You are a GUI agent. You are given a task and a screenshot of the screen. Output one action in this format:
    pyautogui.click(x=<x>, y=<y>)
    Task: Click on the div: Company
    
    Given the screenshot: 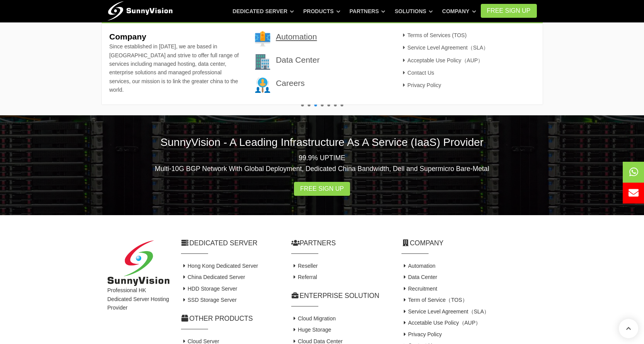 What is the action you would take?
    pyautogui.click(x=322, y=63)
    